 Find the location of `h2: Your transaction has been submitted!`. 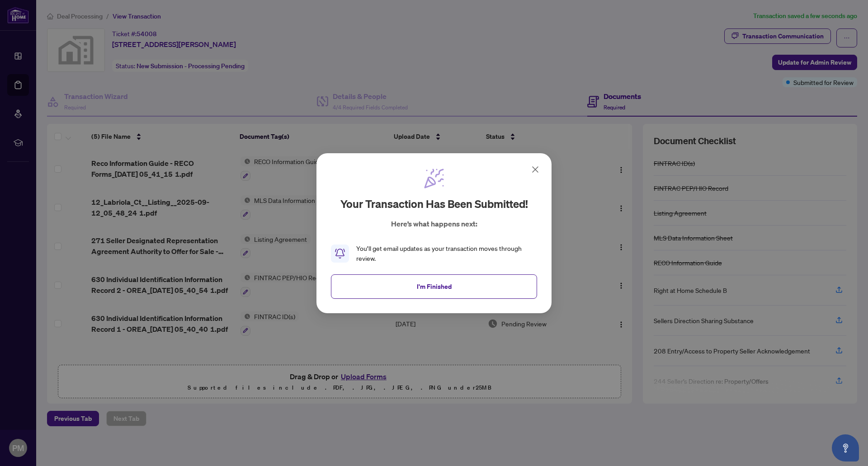

h2: Your transaction has been submitted! is located at coordinates (434, 204).